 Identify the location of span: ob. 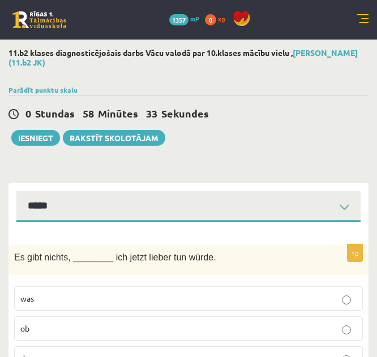
(25, 328).